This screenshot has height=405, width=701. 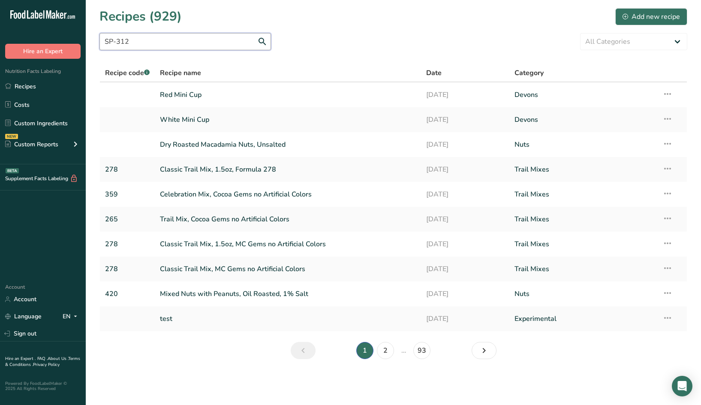 What do you see at coordinates (652, 17) in the screenshot?
I see `div: Add new recipe` at bounding box center [652, 17].